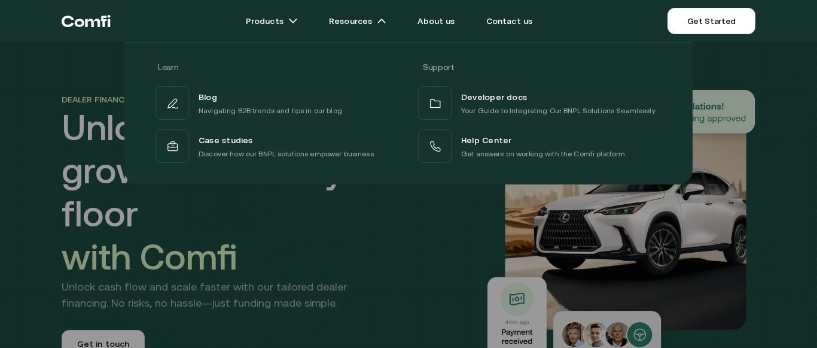 This screenshot has height=348, width=817. What do you see at coordinates (168, 67) in the screenshot?
I see `span: Learn` at bounding box center [168, 67].